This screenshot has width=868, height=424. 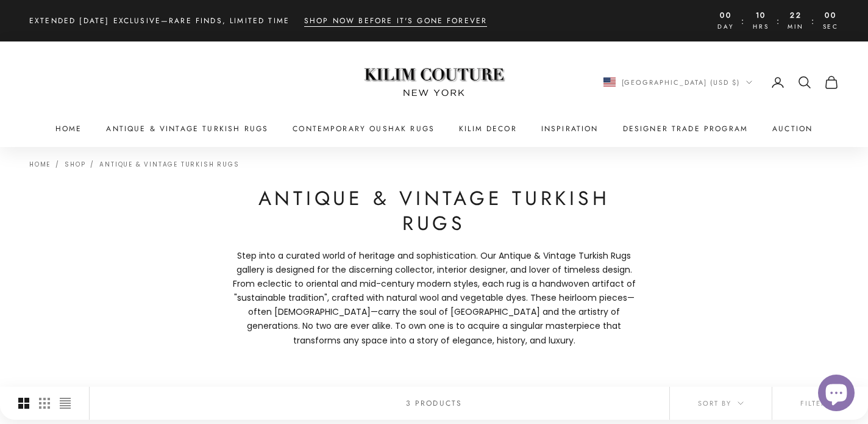 I want to click on button: Switch to smaller product images, so click(x=44, y=404).